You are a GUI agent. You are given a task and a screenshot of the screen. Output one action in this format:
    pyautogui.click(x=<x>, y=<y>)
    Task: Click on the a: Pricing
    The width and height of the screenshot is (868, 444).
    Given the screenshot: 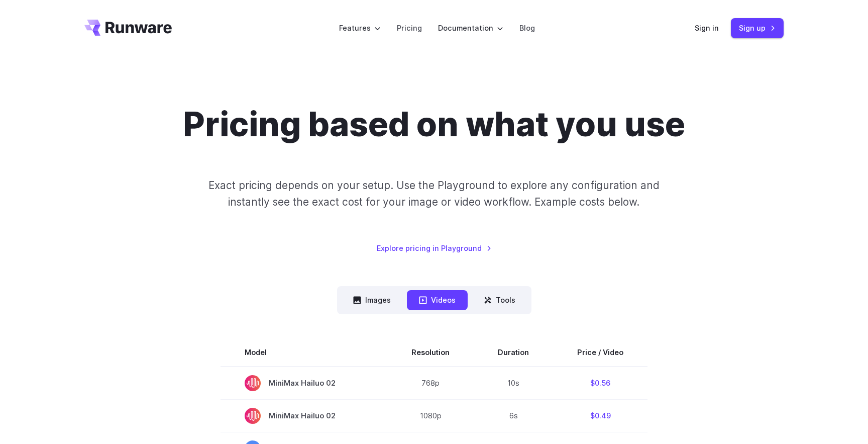 What is the action you would take?
    pyautogui.click(x=409, y=28)
    